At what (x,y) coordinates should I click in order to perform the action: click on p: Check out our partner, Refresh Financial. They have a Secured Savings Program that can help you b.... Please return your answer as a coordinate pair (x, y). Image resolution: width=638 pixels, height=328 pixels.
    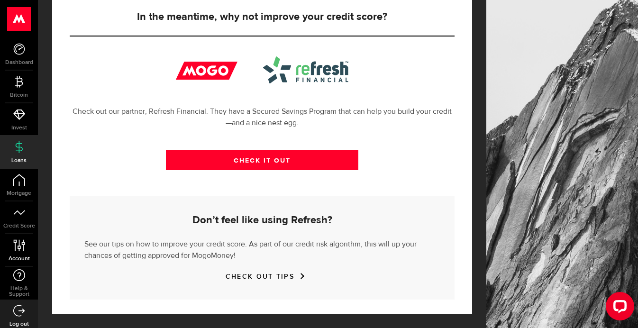
    Looking at the image, I should click on (262, 118).